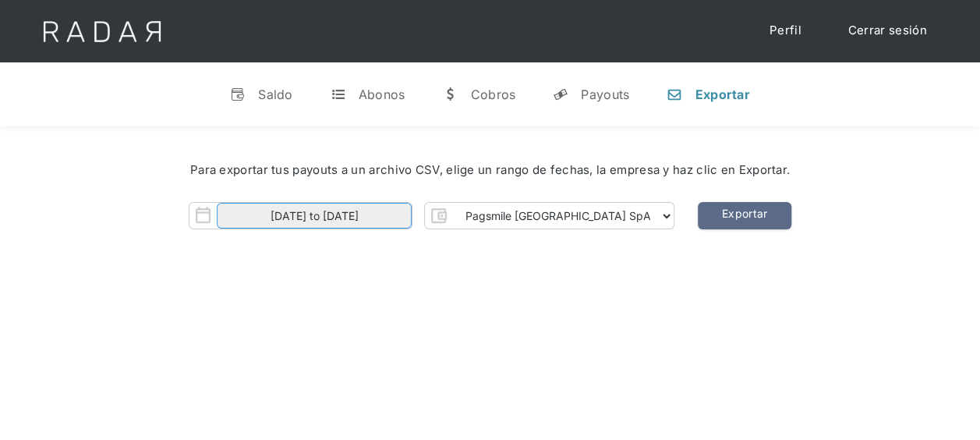  What do you see at coordinates (382, 95) in the screenshot?
I see `div: Abonos` at bounding box center [382, 95].